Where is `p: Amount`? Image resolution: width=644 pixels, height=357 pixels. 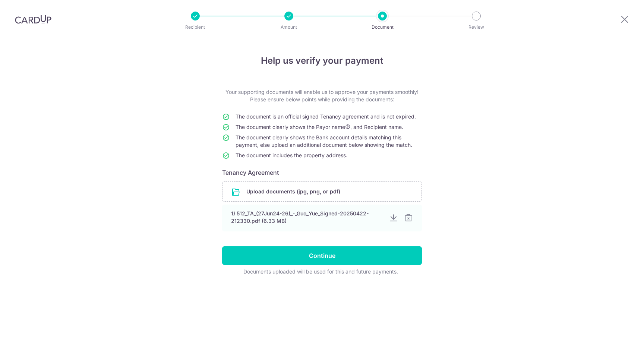
p: Amount is located at coordinates (289, 27).